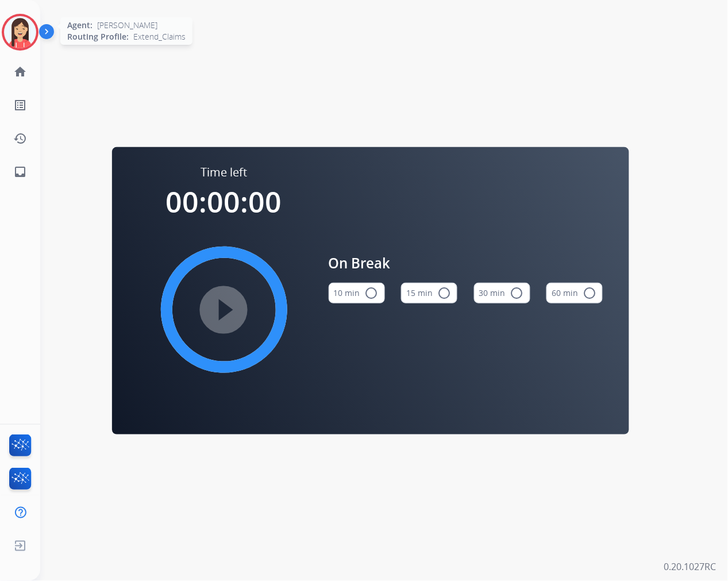 The height and width of the screenshot is (581, 728). What do you see at coordinates (357, 293) in the screenshot?
I see `button: 10 min` at bounding box center [357, 293].